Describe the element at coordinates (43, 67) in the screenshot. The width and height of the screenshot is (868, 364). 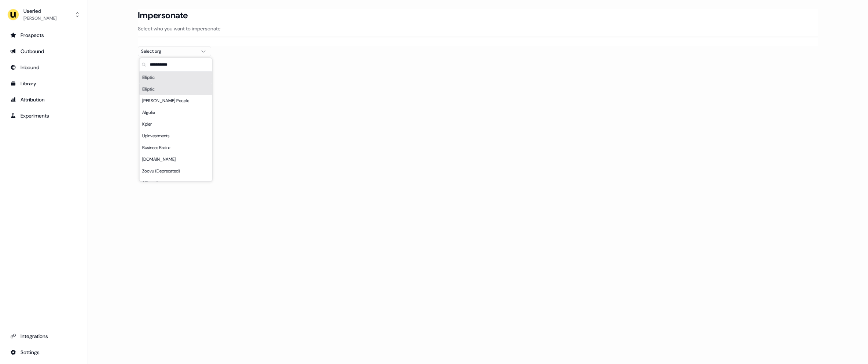
I see `a: Go to Inbound` at that location.